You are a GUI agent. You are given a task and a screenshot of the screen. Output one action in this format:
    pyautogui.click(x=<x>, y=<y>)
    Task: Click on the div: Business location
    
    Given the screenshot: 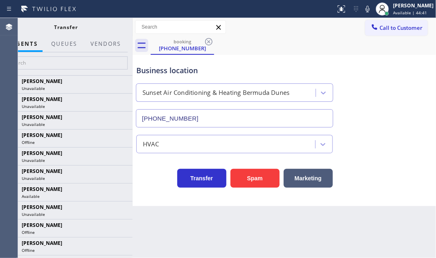 What is the action you would take?
    pyautogui.click(x=235, y=70)
    